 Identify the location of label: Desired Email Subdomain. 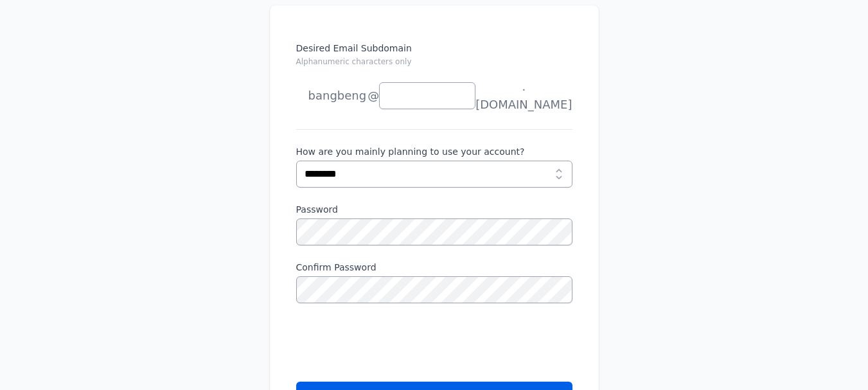
(434, 58).